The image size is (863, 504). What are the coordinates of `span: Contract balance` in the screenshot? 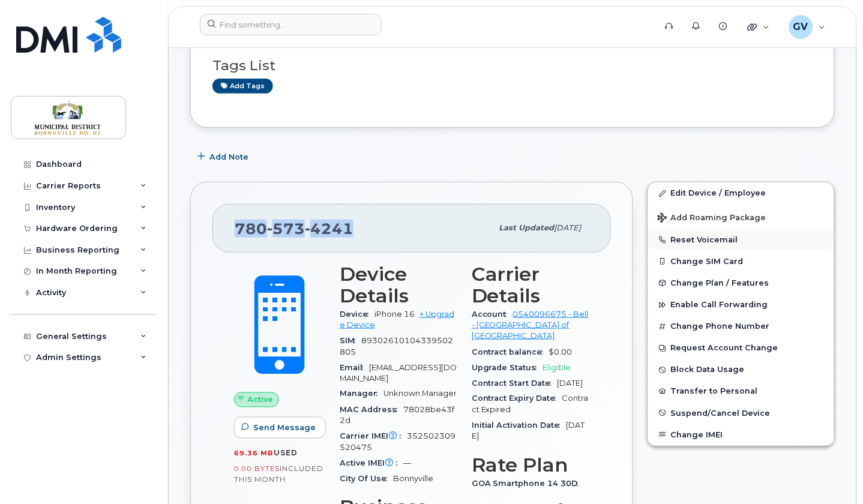 It's located at (511, 352).